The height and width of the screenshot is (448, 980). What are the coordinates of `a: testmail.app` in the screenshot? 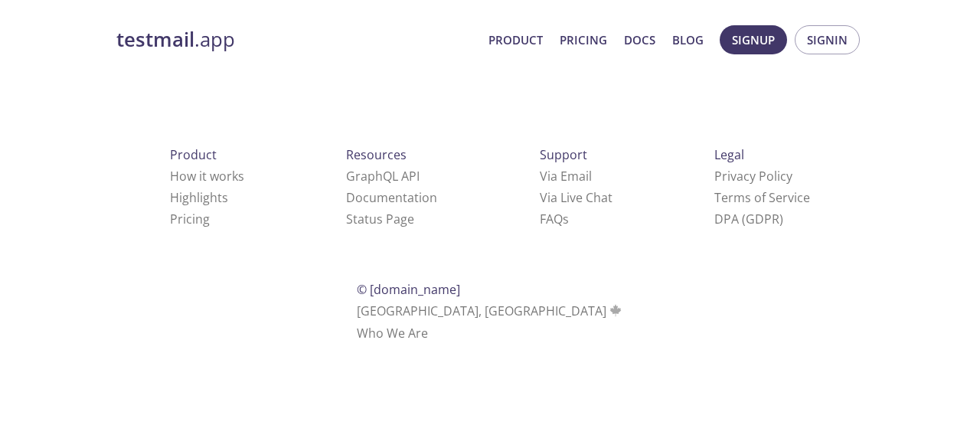 It's located at (296, 40).